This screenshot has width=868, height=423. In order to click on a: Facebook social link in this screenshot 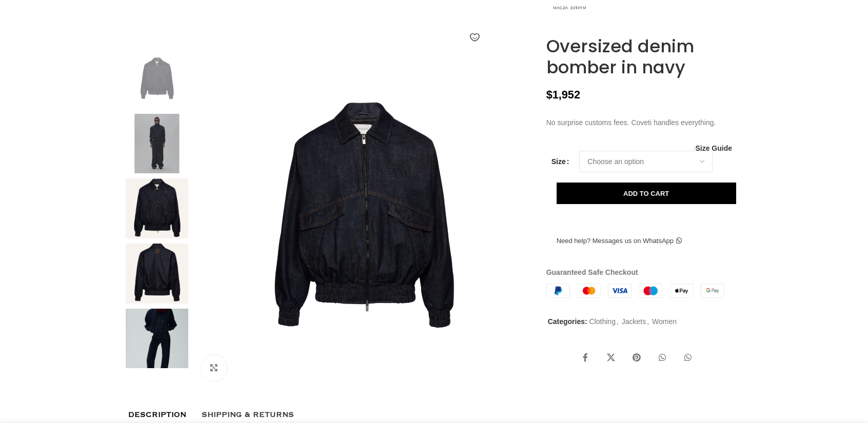, I will do `click(585, 358)`.